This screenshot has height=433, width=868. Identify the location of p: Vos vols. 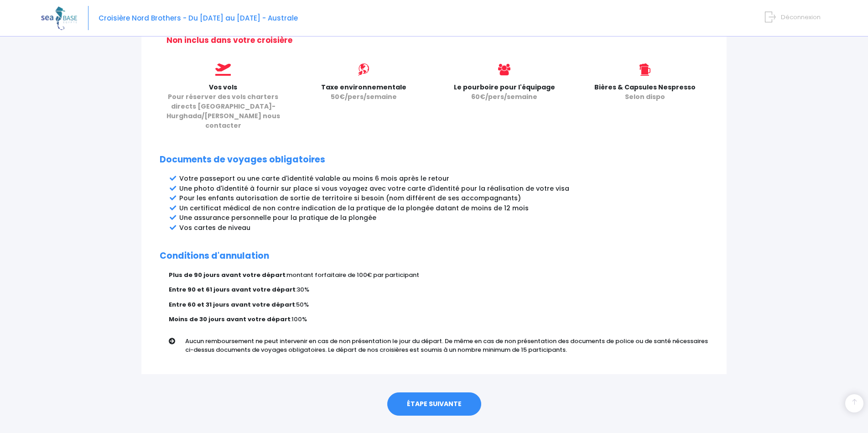
(223, 107).